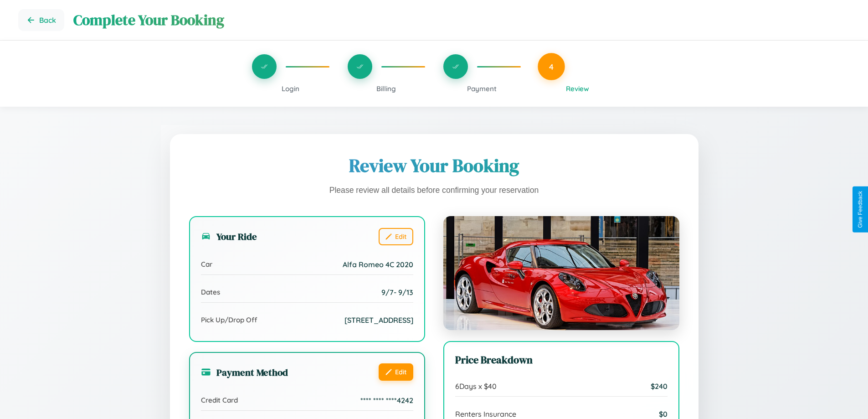 This screenshot has width=868, height=419. I want to click on img: Alfa Romeo 4C, so click(562, 273).